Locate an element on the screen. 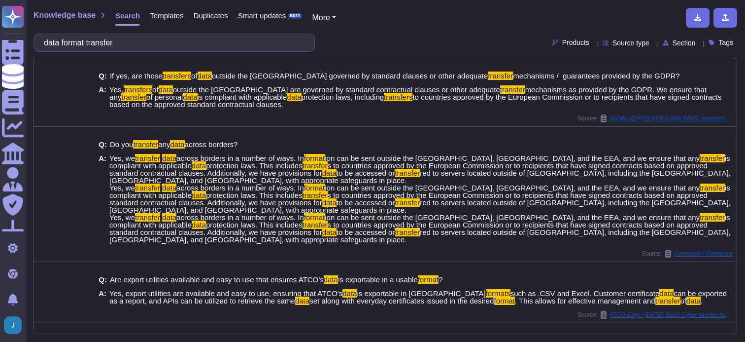 The height and width of the screenshot is (342, 745). mark: formats is located at coordinates (498, 293).